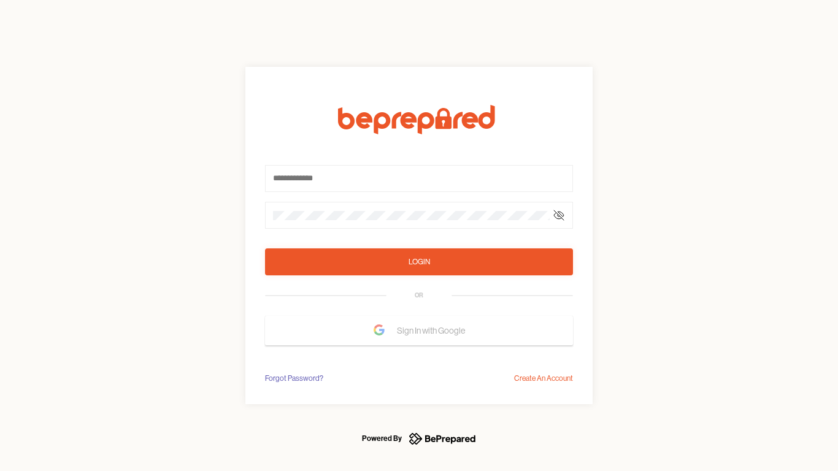  What do you see at coordinates (544, 379) in the screenshot?
I see `div: Create An Account` at bounding box center [544, 379].